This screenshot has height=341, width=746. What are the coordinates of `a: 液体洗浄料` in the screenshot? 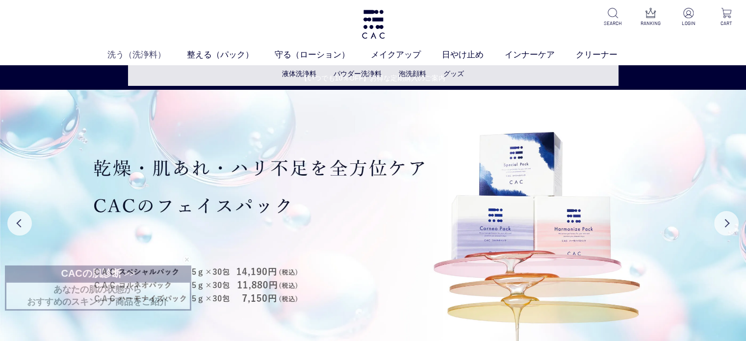 It's located at (299, 74).